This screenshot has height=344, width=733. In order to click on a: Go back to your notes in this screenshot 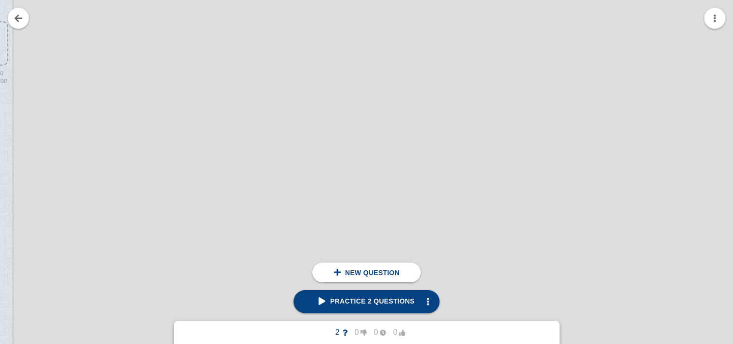, I will do `click(18, 18)`.